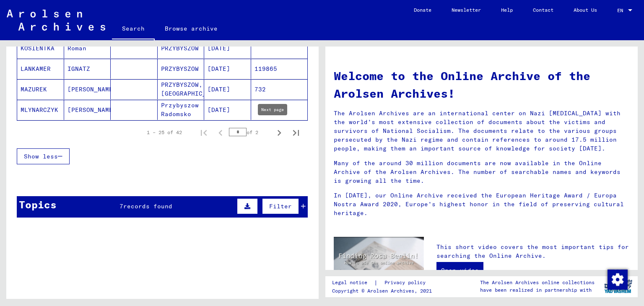 The height and width of the screenshot is (306, 644). What do you see at coordinates (191, 28) in the screenshot?
I see `a: Browse archive` at bounding box center [191, 28].